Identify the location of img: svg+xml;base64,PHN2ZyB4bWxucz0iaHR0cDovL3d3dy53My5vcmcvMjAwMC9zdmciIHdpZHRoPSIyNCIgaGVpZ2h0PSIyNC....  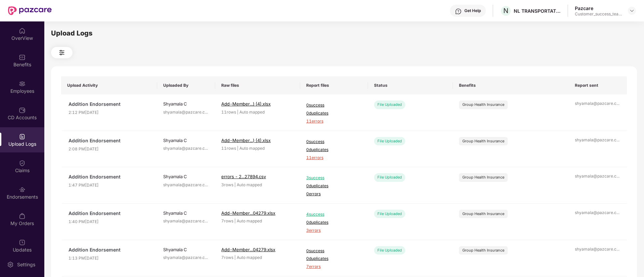
(62, 53).